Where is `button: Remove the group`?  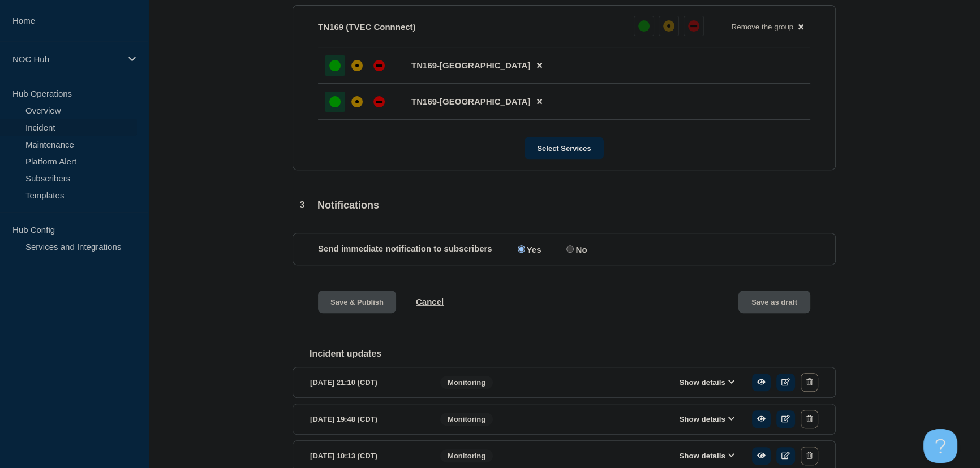
button: Remove the group is located at coordinates (767, 27).